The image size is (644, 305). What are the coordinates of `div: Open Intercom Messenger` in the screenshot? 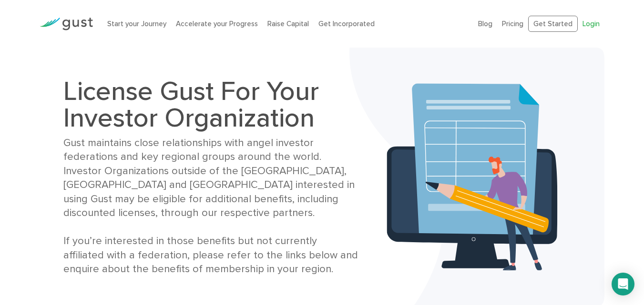 It's located at (623, 284).